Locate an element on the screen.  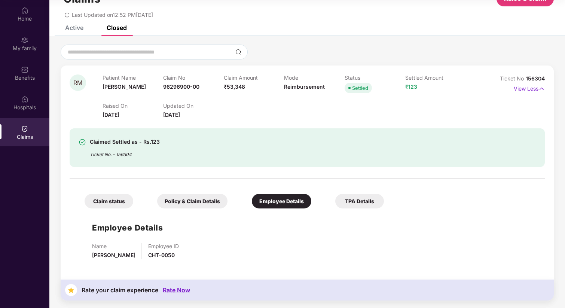
span: 156304 is located at coordinates (535, 78).